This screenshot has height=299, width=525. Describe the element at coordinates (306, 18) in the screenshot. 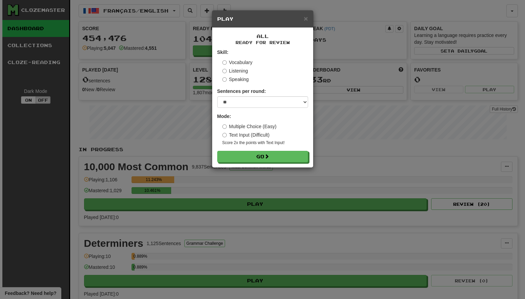

I see `button: Close` at that location.